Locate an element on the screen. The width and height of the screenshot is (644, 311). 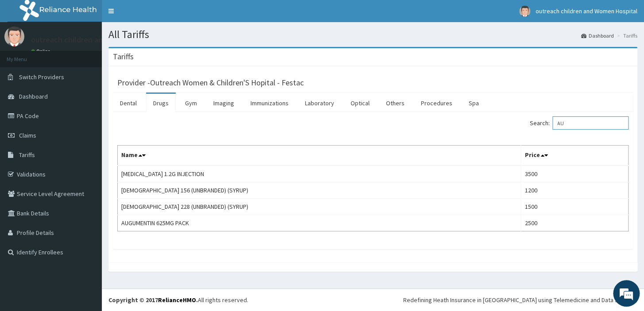
td: 1500 is located at coordinates (574, 207).